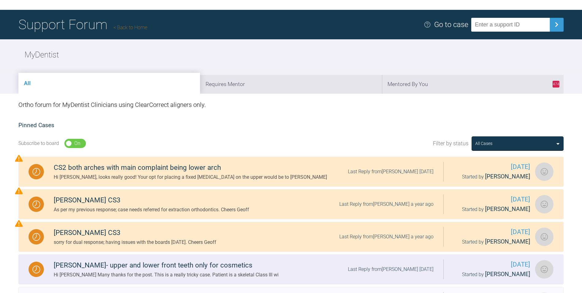 This screenshot has height=293, width=582. What do you see at coordinates (39, 143) in the screenshot?
I see `div: Subscribe to board` at bounding box center [39, 143].